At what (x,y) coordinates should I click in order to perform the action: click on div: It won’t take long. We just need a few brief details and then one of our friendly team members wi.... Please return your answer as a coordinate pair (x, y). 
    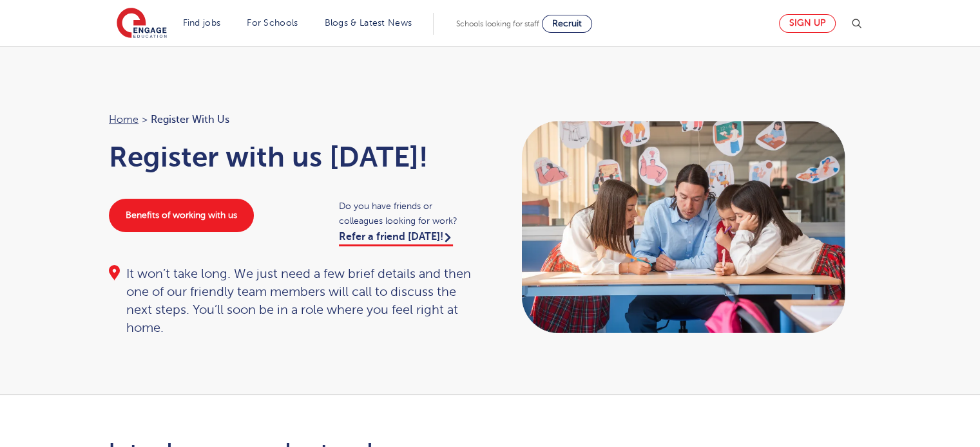
    Looking at the image, I should click on (293, 302).